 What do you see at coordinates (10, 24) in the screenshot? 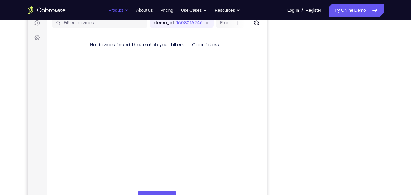
I see `a: Sessions` at bounding box center [10, 24].